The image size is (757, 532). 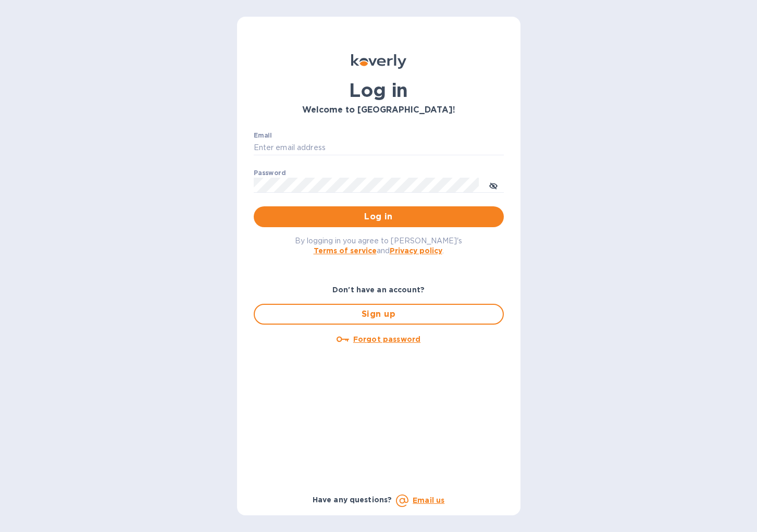 What do you see at coordinates (345, 251) in the screenshot?
I see `a: Terms of service` at bounding box center [345, 251].